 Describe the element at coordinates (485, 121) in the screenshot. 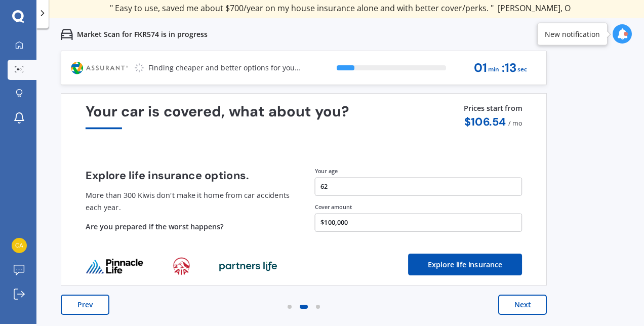

I see `span: $ 106.54` at that location.